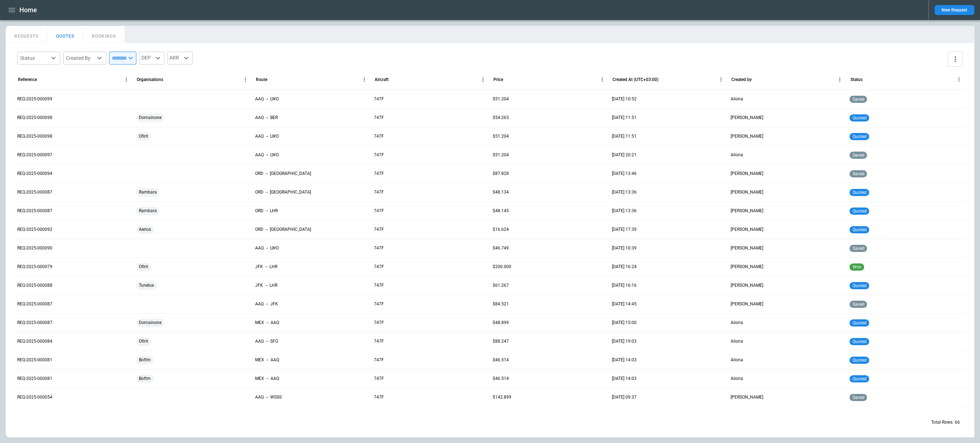  I want to click on p: Total Rows:, so click(942, 422).